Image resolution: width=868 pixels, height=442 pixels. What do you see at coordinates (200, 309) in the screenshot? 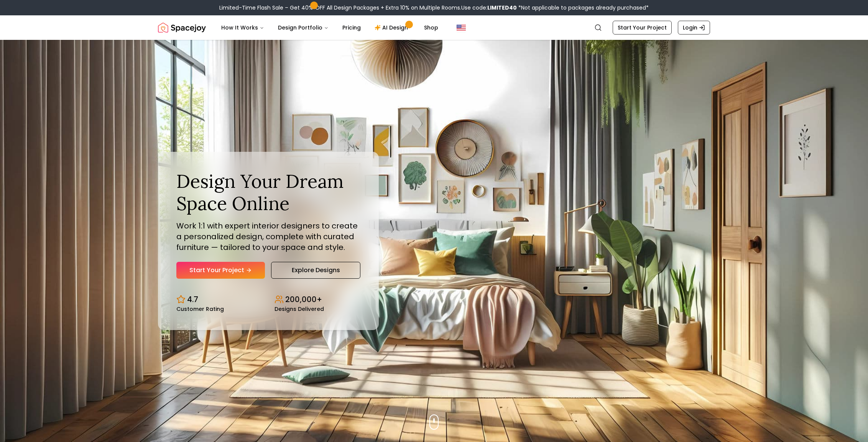
I see `small: Customer Rating` at bounding box center [200, 309].